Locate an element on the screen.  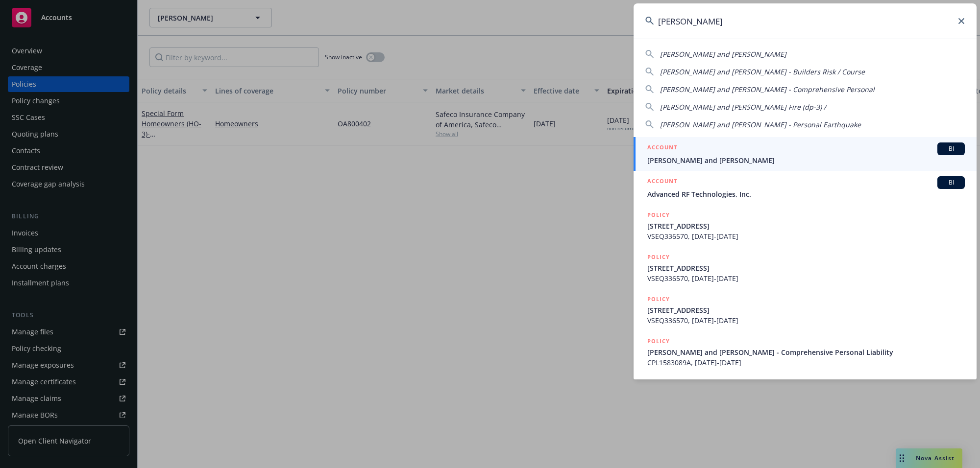
input: Search... is located at coordinates (805, 21).